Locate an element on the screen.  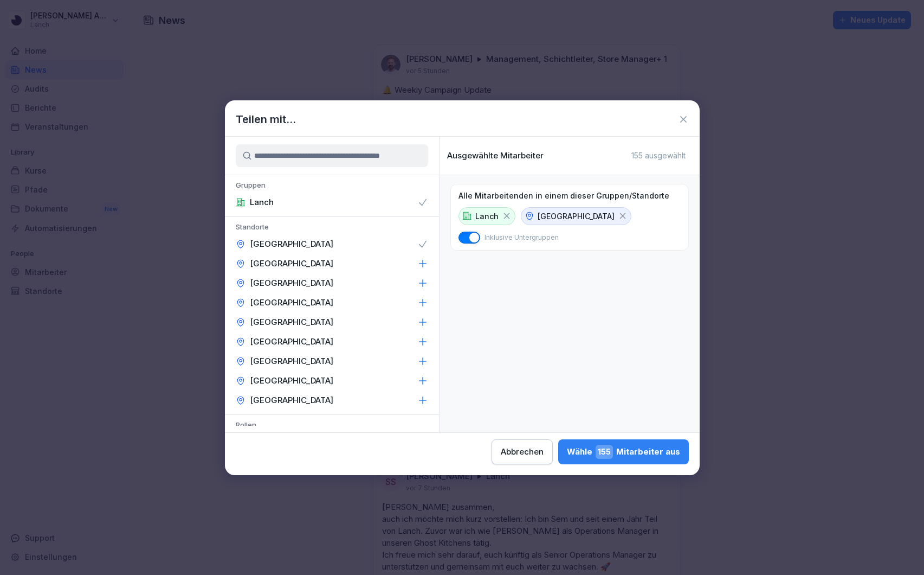
h1: Teilen mit... is located at coordinates (265, 119).